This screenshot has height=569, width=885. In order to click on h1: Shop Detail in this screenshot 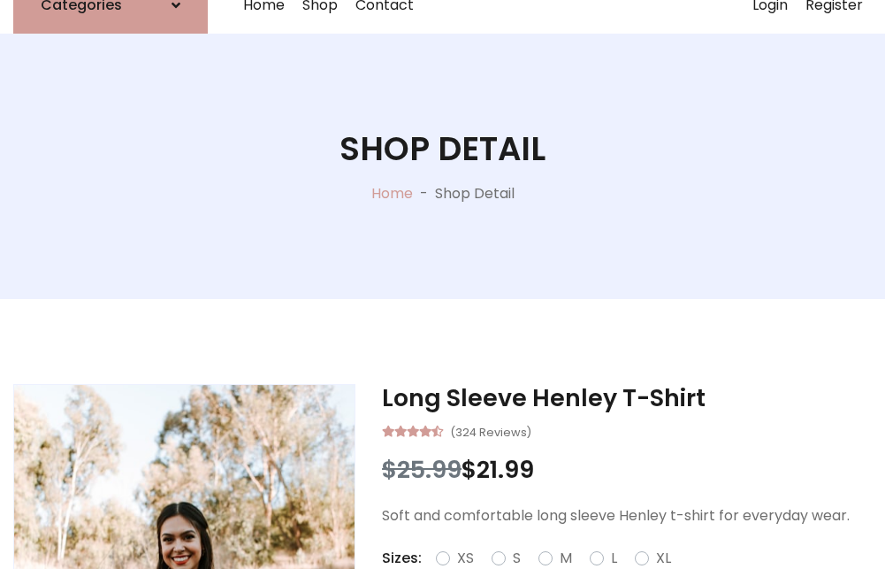, I will do `click(442, 149)`.